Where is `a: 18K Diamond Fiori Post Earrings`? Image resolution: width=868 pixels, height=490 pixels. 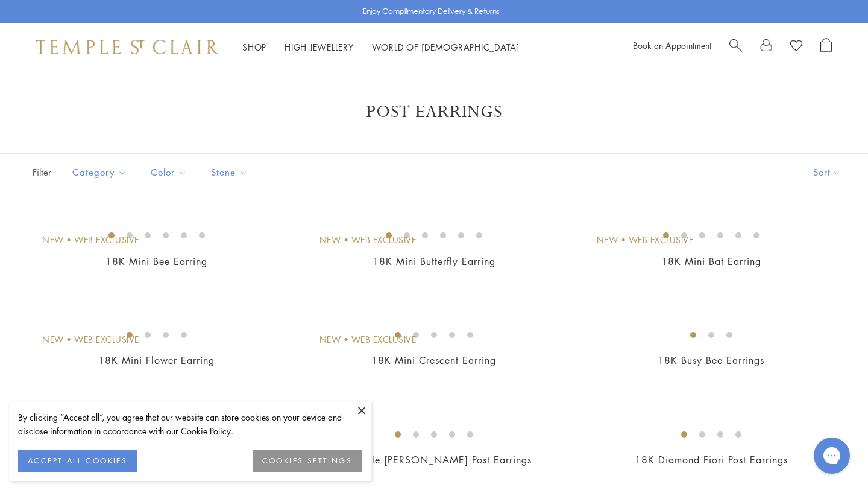 a: 18K Diamond Fiori Post Earrings is located at coordinates (711, 460).